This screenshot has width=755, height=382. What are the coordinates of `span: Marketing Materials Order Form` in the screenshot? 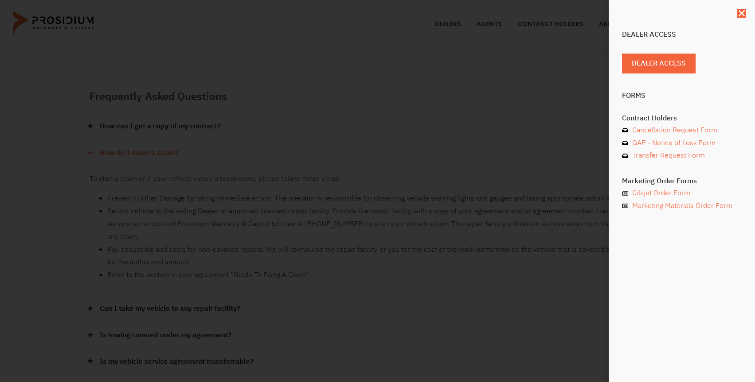 It's located at (681, 206).